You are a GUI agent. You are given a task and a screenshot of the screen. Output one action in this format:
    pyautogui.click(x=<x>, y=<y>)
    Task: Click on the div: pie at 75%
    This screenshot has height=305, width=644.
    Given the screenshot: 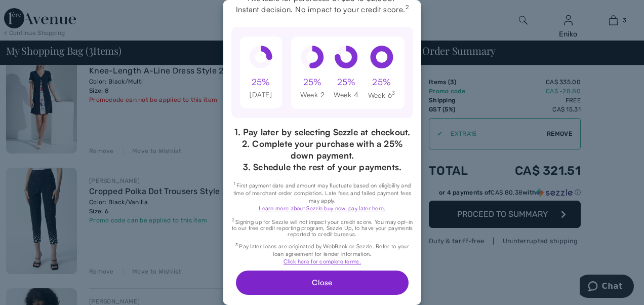 What is the action you would take?
    pyautogui.click(x=346, y=58)
    